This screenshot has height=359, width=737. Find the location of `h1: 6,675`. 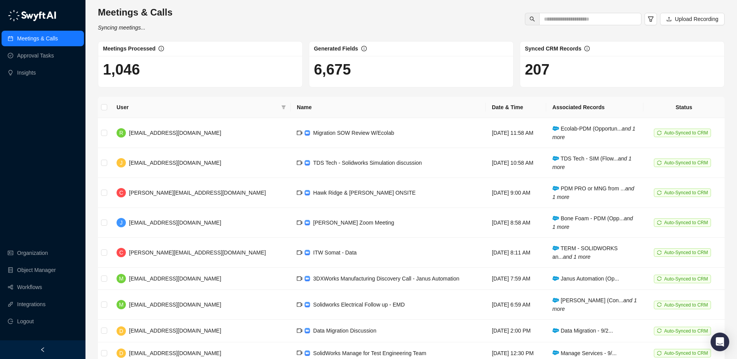

h1: 6,675 is located at coordinates (411, 70).